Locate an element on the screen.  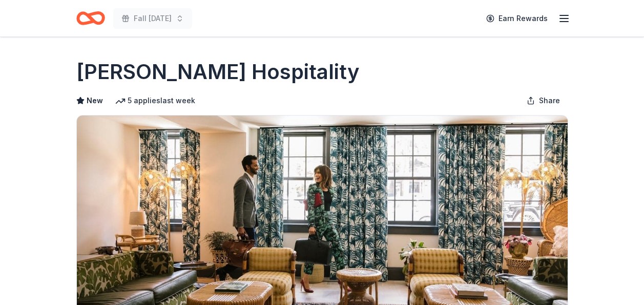
a: Home is located at coordinates (90, 18).